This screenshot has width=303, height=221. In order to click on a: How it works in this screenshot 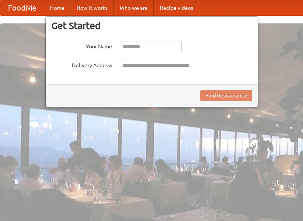, I will do `click(92, 8)`.